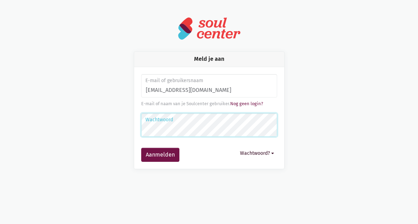  I want to click on button: Wachtwoord?, so click(257, 153).